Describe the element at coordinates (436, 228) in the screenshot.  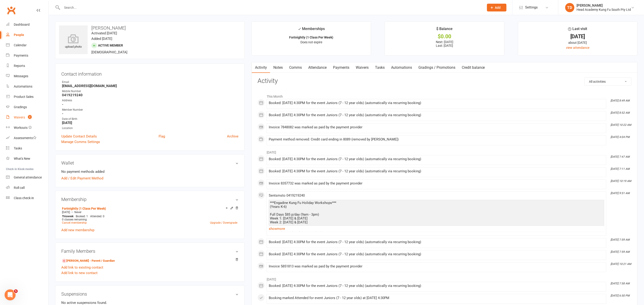
I see `a: show more` at that location.